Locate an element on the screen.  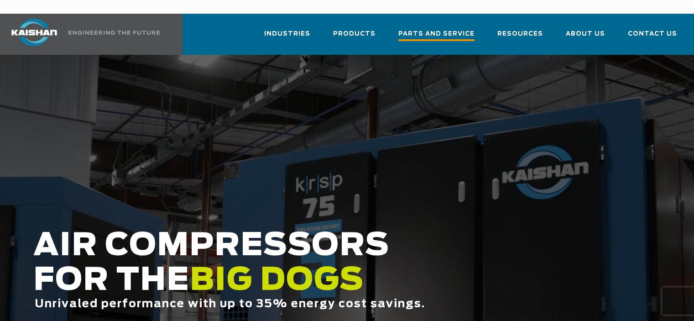
a: Parts and Service is located at coordinates (436, 38).